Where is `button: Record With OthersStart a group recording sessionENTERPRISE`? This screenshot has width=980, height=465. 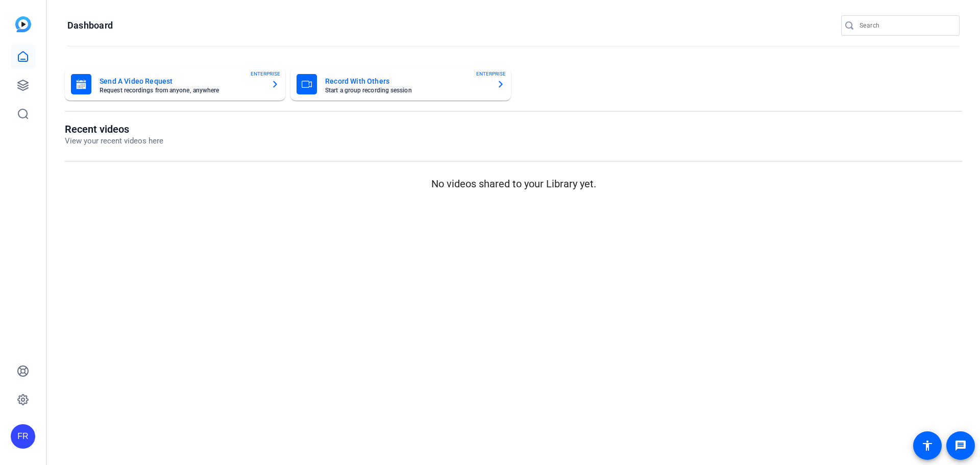
button: Record With OthersStart a group recording sessionENTERPRISE is located at coordinates (401, 84).